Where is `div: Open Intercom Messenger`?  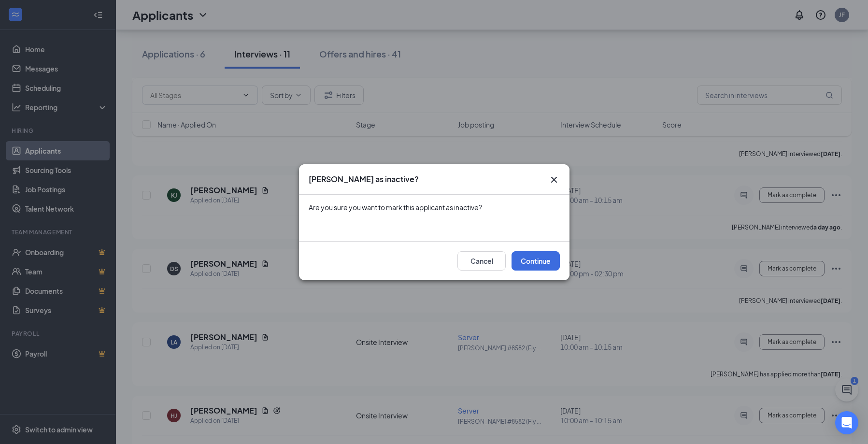 div: Open Intercom Messenger is located at coordinates (847, 422).